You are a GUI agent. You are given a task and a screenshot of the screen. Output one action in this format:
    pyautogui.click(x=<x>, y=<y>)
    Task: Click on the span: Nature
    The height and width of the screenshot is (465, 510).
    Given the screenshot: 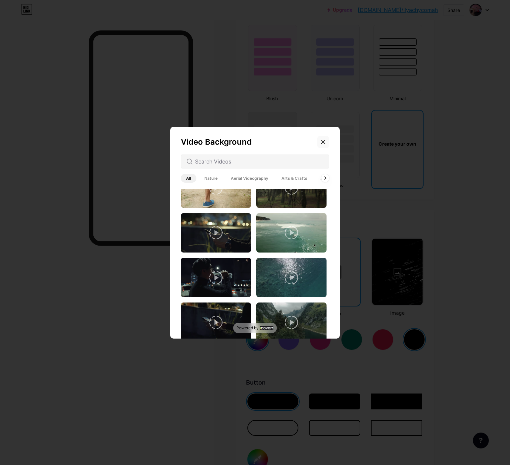 What is the action you would take?
    pyautogui.click(x=211, y=178)
    